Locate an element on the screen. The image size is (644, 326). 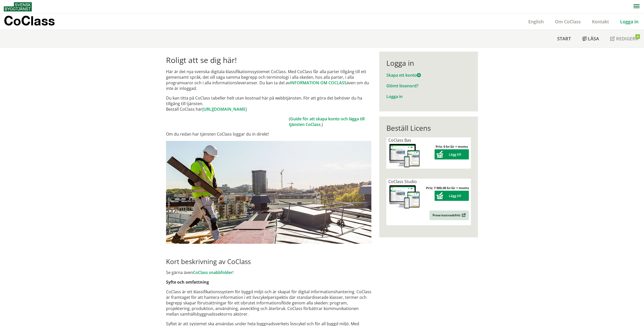
a: Skapa ett konto is located at coordinates (404, 75).